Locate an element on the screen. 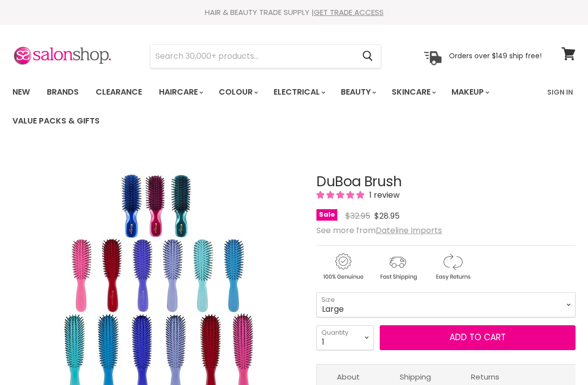  ul: Main menu is located at coordinates (273, 107).